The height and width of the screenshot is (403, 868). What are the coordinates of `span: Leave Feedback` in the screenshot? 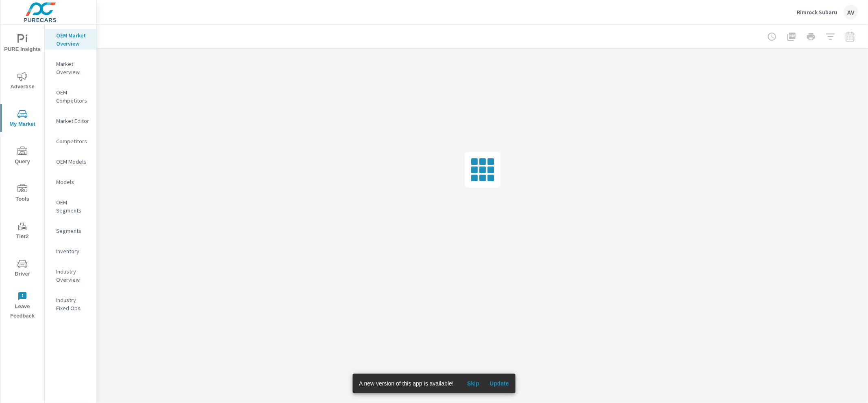 It's located at (23, 306).